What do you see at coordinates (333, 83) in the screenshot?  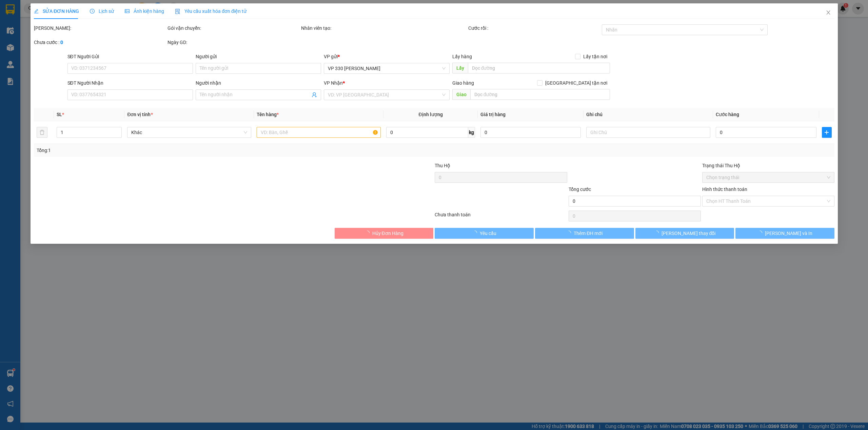 I see `span: VP Nhận` at bounding box center [333, 83].